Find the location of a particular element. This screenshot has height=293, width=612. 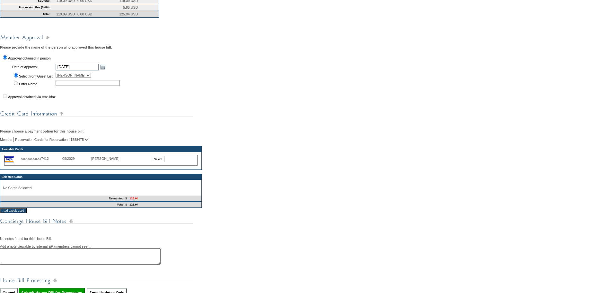

td: Remaining: $ is located at coordinates (64, 198).